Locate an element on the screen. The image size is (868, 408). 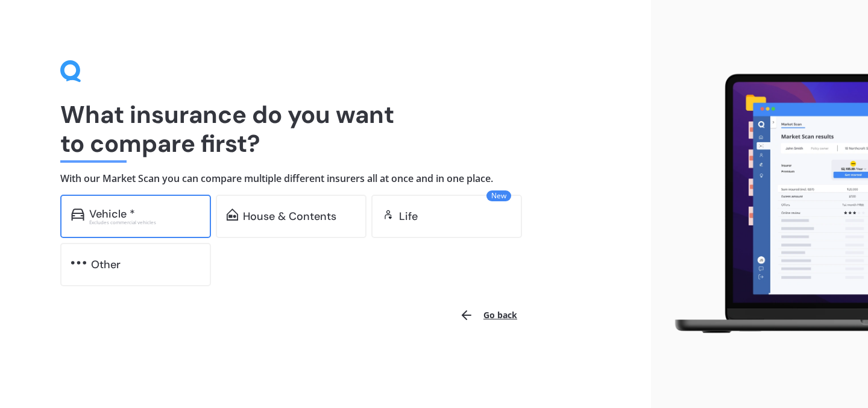
h4: With our Market Scan you can compare multiple different insurers all at once and in one place. is located at coordinates (326, 178).